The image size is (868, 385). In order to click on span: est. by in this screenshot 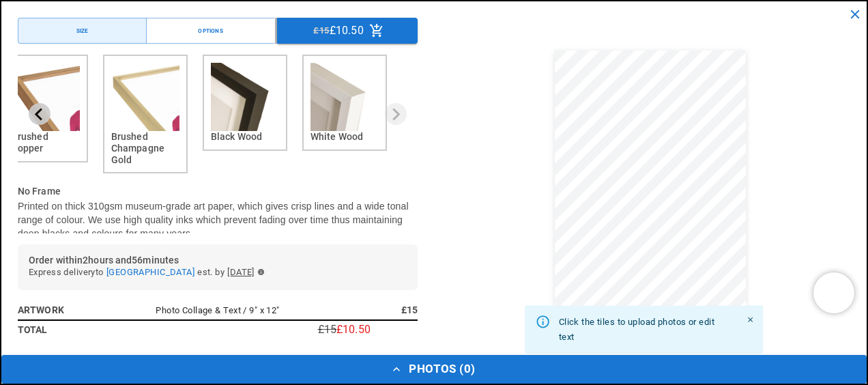, I will do `click(211, 272)`.